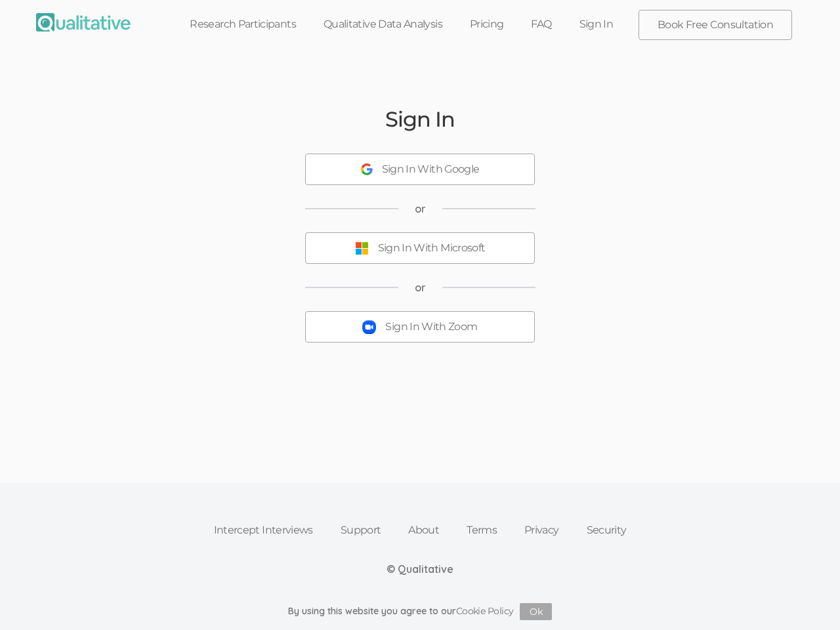 The image size is (840, 630). What do you see at coordinates (542, 530) in the screenshot?
I see `a: Privacy` at bounding box center [542, 530].